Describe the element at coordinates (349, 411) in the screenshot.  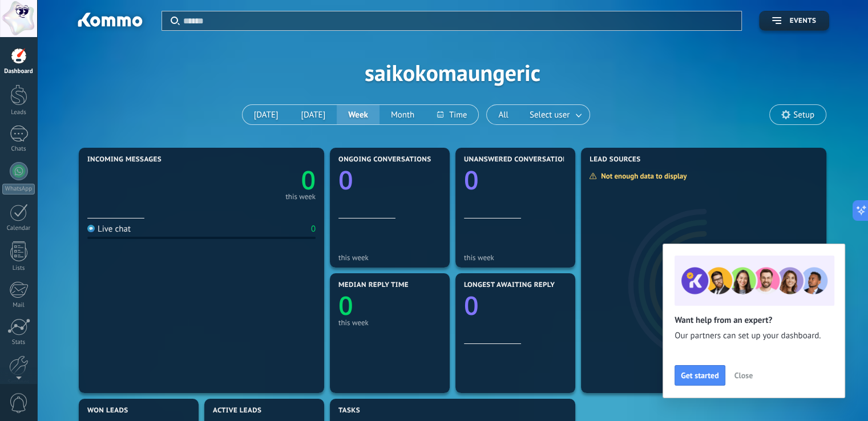
I see `span: Tasks` at that location.